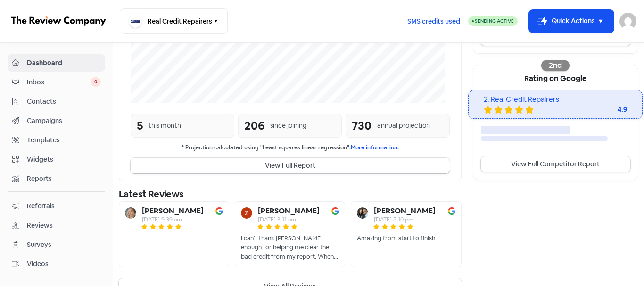  I want to click on a: Contacts, so click(56, 101).